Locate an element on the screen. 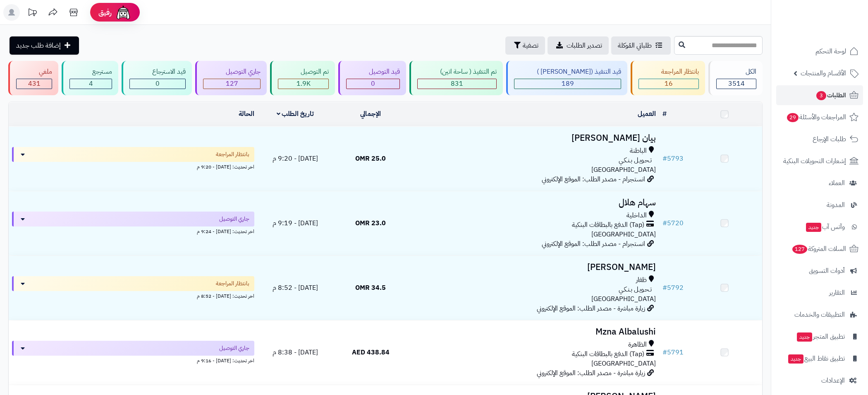 Image resolution: width=868 pixels, height=395 pixels. span: طلباتي المُوكلة is located at coordinates (635, 46).